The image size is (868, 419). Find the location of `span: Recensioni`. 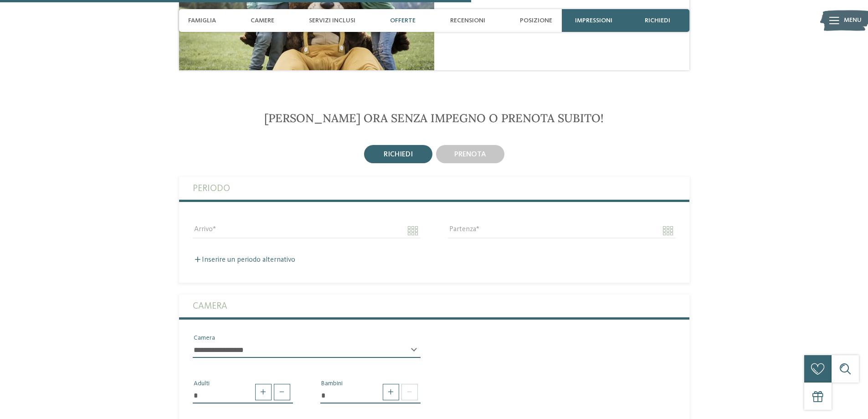

span: Recensioni is located at coordinates (468, 21).